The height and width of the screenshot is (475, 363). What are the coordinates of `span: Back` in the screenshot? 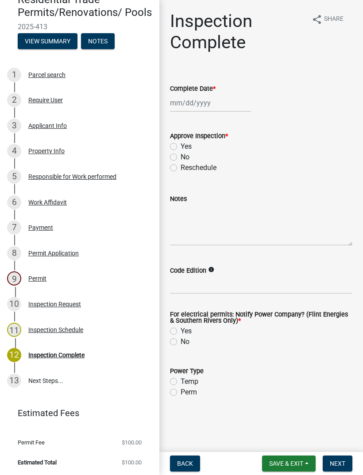 It's located at (185, 464).